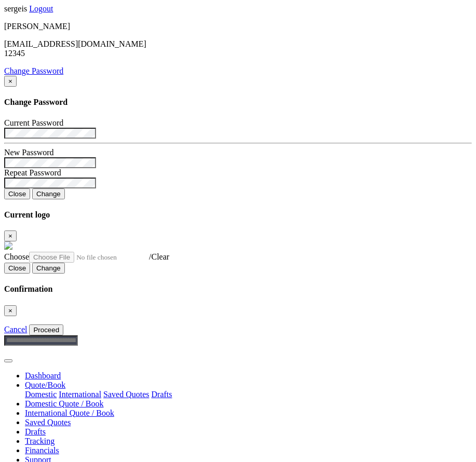 The image size is (476, 462). Describe the element at coordinates (40, 393) in the screenshot. I see `a: Domestic` at that location.